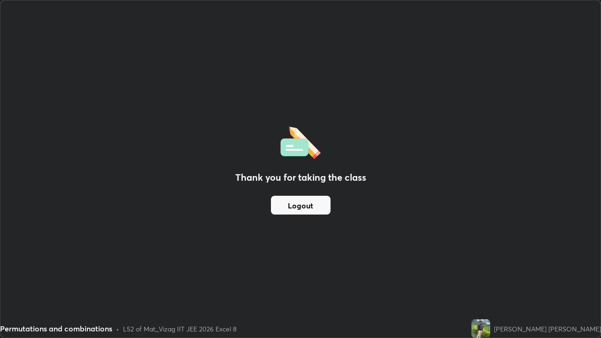 The width and height of the screenshot is (601, 338). I want to click on button: Logout, so click(301, 205).